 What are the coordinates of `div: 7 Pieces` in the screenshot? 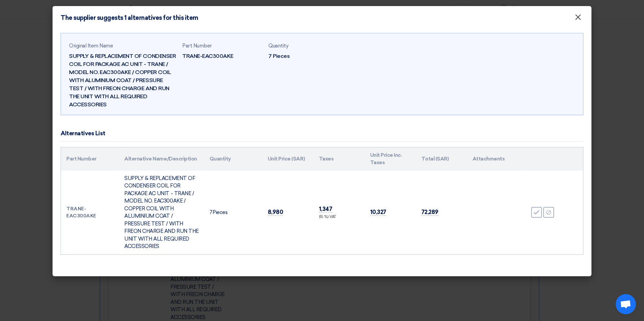 It's located at (309, 56).